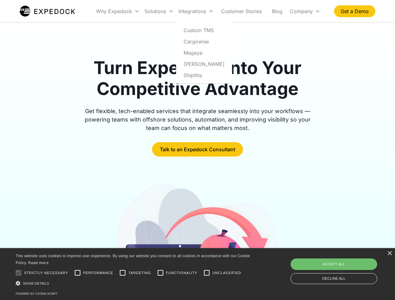 Image resolution: width=395 pixels, height=300 pixels. I want to click on a: Read more, so click(38, 263).